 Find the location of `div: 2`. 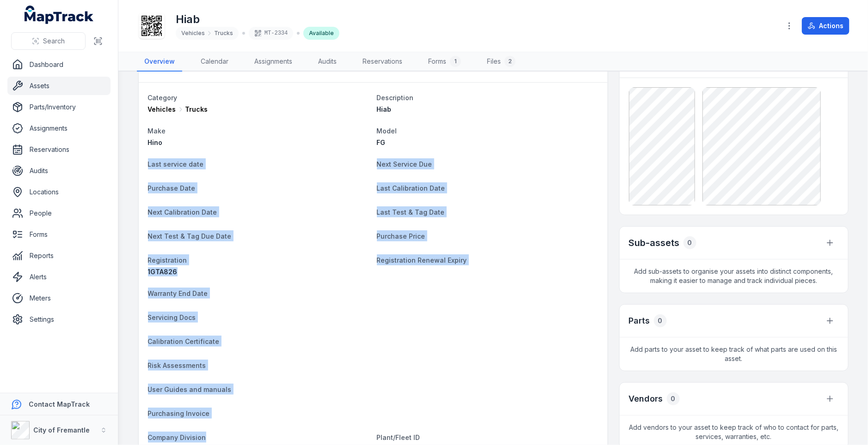

div: 2 is located at coordinates (510, 62).